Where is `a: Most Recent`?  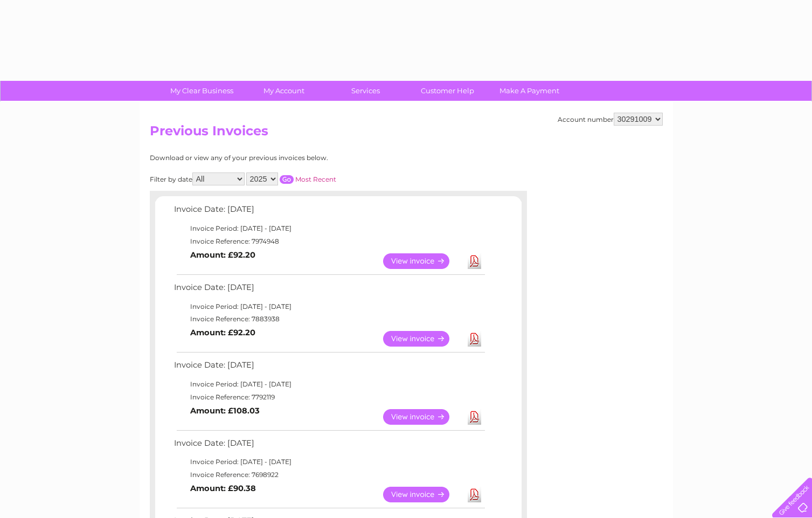 a: Most Recent is located at coordinates (315, 179).